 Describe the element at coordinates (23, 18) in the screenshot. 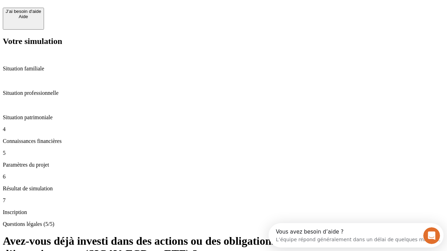

I see `button: J’ai besoin d'aideAide` at that location.